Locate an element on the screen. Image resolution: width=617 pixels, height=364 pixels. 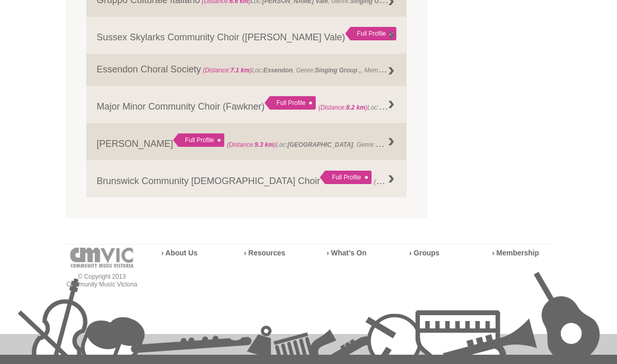
strong: 9.3 km is located at coordinates (264, 144).